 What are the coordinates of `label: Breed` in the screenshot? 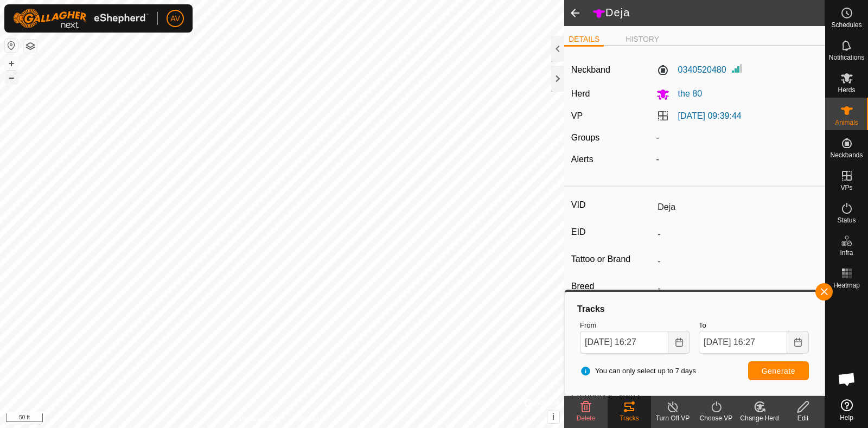 It's located at (612, 286).